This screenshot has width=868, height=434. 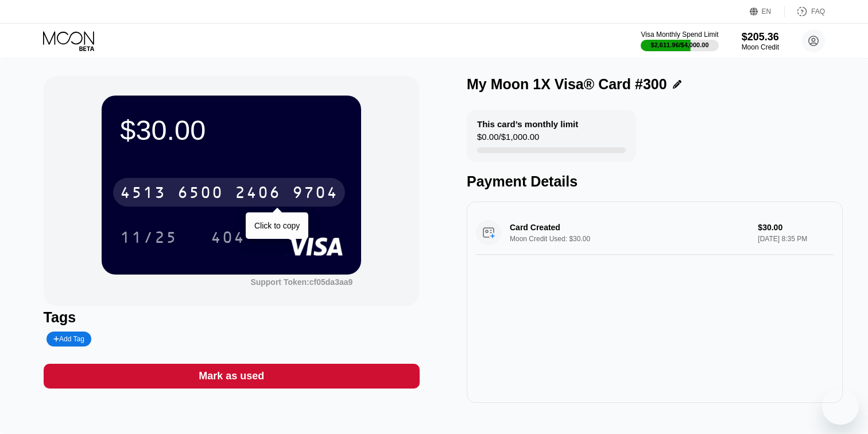 I want to click on div: Visa Monthly Spend Limit$2,611.96/$4,000.00, so click(x=679, y=41).